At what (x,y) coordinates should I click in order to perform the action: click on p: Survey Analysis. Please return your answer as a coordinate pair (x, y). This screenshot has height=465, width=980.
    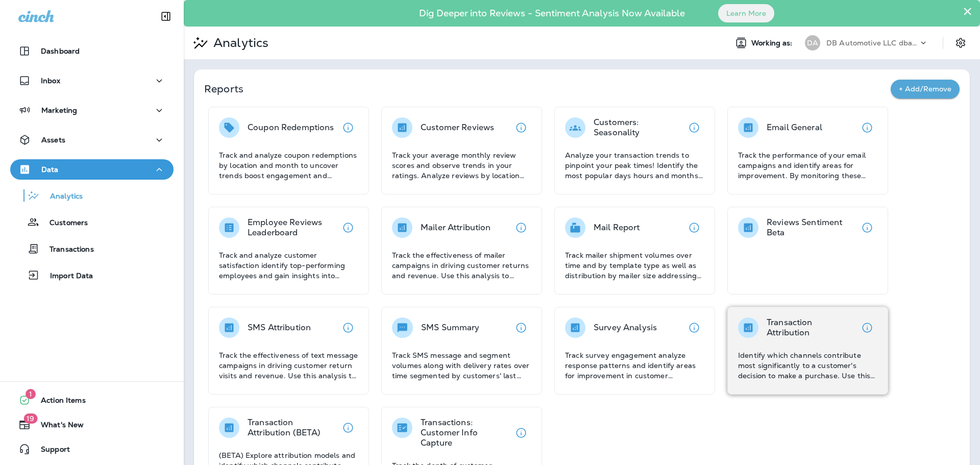
    Looking at the image, I should click on (625, 328).